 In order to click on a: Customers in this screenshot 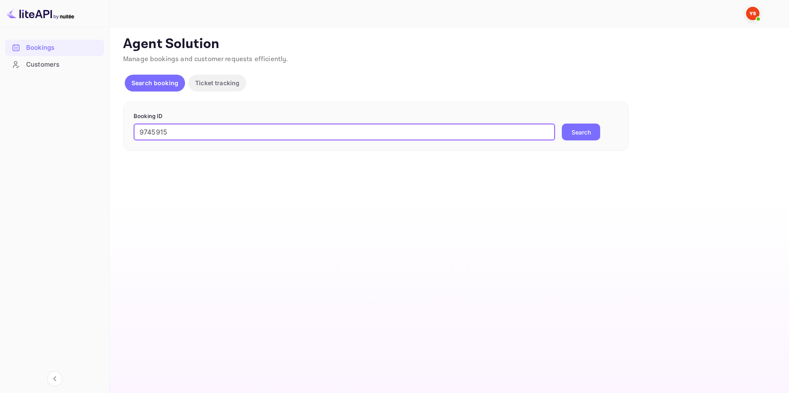, I will do `click(54, 64)`.